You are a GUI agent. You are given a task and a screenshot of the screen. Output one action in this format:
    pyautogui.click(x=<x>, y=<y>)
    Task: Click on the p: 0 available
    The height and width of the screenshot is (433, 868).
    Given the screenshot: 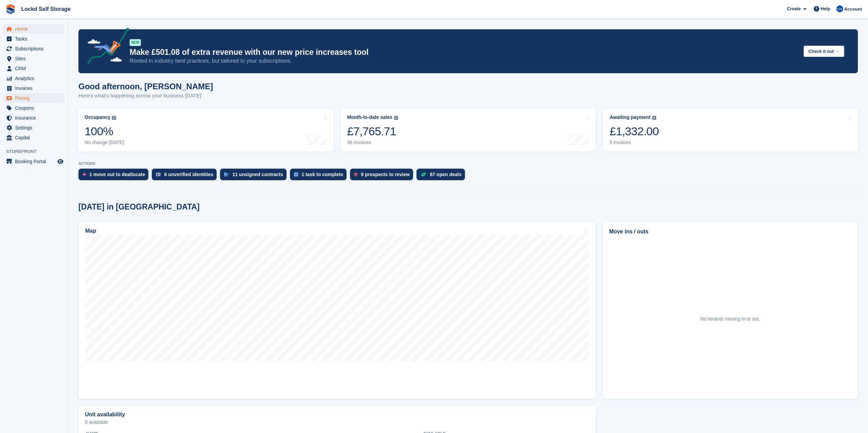 What is the action you would take?
    pyautogui.click(x=337, y=423)
    